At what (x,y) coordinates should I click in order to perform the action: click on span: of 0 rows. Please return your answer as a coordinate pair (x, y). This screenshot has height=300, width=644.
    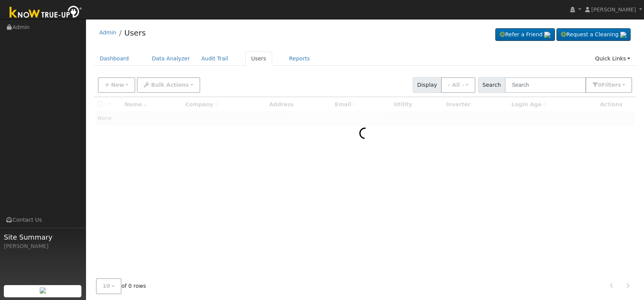
    Looking at the image, I should click on (121, 286).